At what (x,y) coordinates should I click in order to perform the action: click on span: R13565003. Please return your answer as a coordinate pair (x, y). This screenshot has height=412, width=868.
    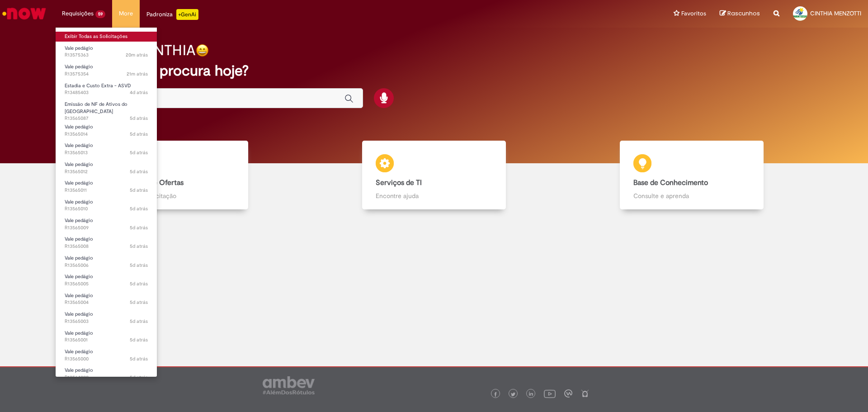
    Looking at the image, I should click on (106, 322).